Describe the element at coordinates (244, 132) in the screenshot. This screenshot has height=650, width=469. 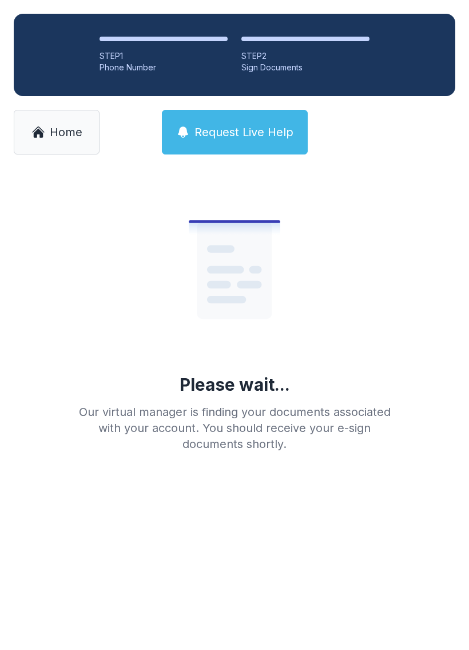
I see `span: Request Live Help` at that location.